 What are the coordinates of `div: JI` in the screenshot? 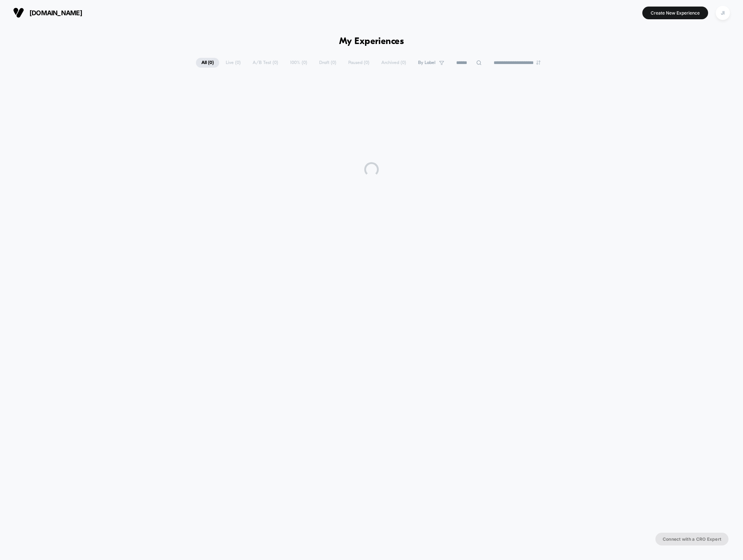 It's located at (723, 13).